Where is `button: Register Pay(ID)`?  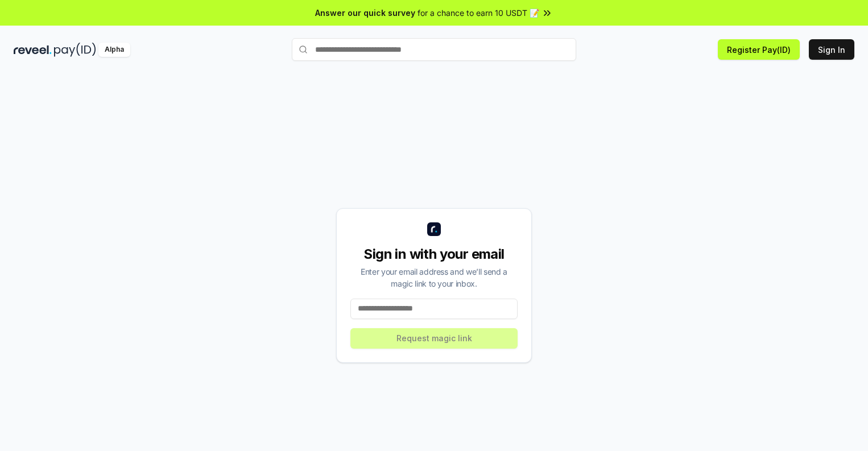
button: Register Pay(ID) is located at coordinates (759, 49).